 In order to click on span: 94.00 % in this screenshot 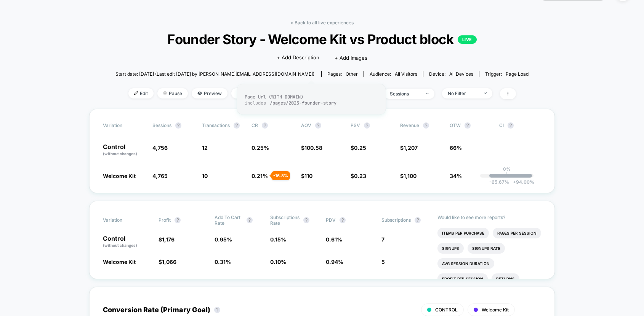, I will do `click(522, 182)`.